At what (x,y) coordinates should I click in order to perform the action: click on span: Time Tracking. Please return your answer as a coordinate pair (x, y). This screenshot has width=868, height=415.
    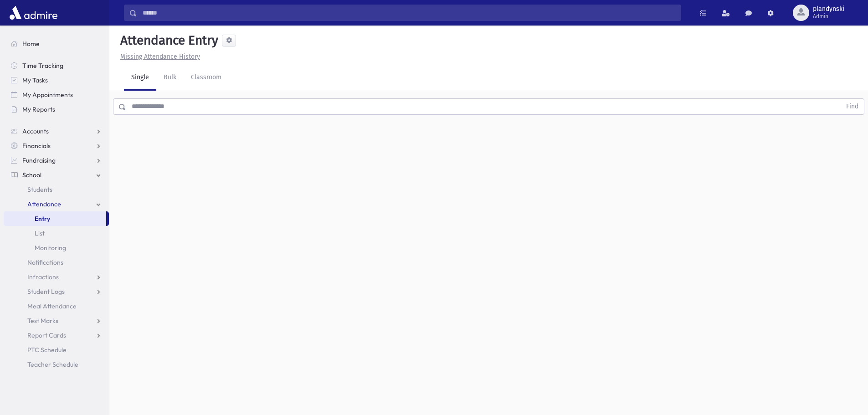
    Looking at the image, I should click on (43, 66).